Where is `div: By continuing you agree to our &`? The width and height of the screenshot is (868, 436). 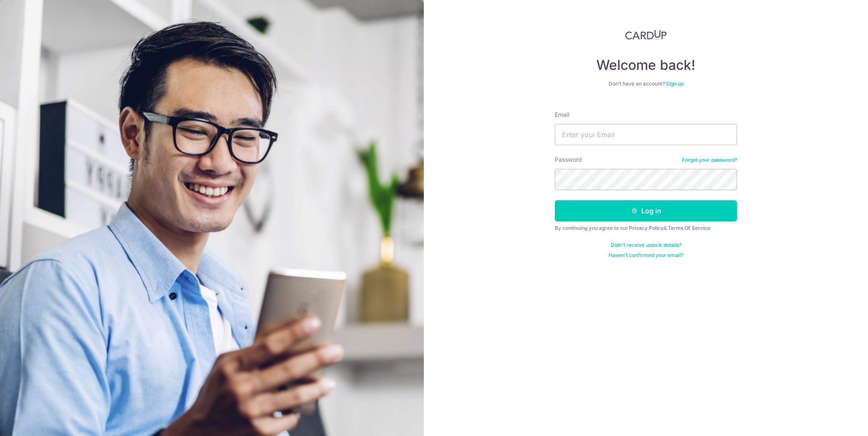 div: By continuing you agree to our & is located at coordinates (646, 228).